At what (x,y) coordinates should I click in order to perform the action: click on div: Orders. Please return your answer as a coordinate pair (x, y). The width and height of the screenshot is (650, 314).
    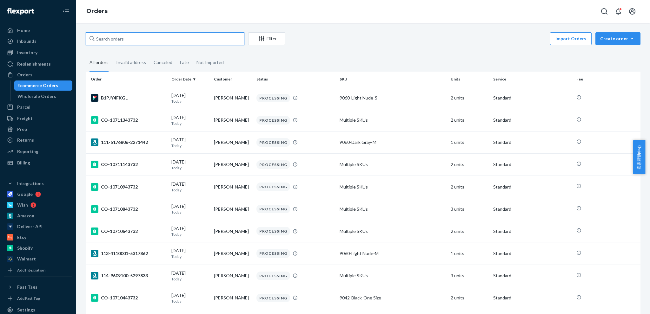
    Looking at the image, I should click on (25, 75).